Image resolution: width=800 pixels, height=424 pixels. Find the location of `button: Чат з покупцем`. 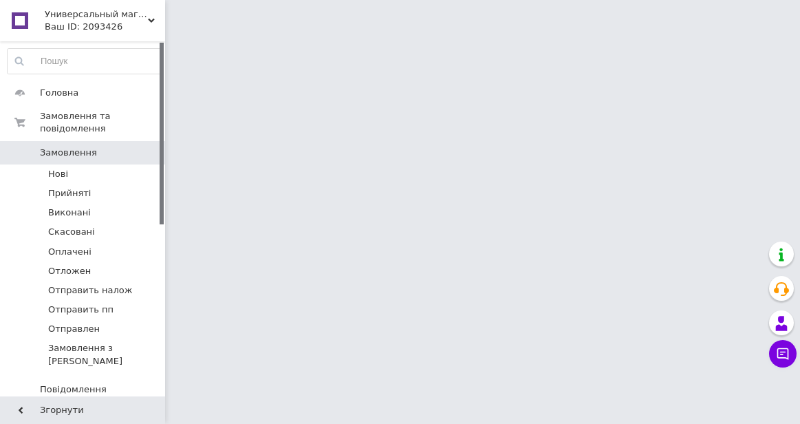

button: Чат з покупцем is located at coordinates (783, 353).